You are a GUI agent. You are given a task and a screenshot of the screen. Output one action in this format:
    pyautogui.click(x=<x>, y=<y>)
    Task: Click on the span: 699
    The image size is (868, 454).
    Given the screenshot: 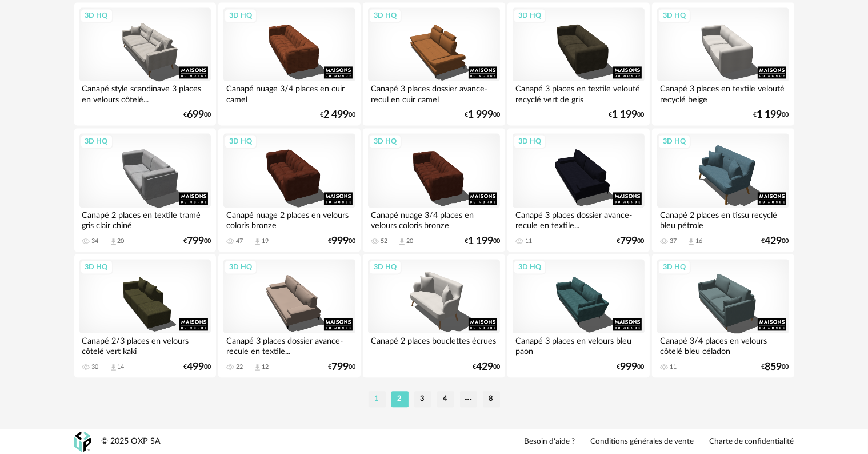 What is the action you would take?
    pyautogui.click(x=195, y=115)
    